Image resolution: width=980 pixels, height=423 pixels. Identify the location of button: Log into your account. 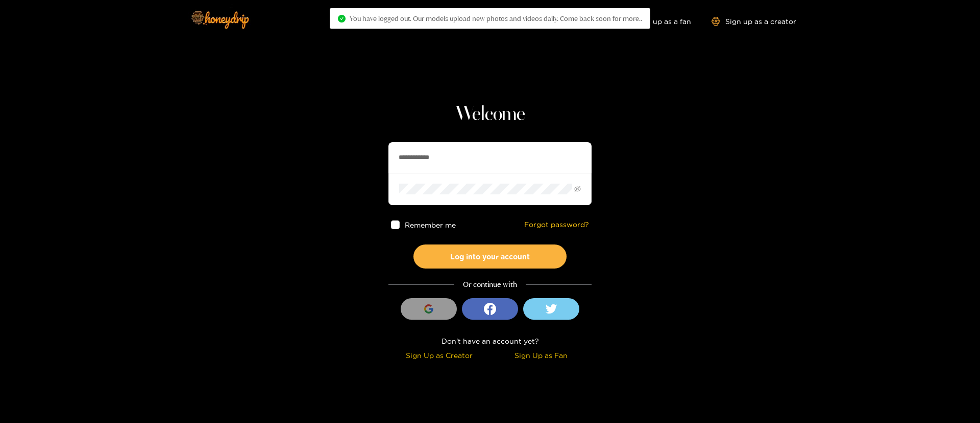
(490, 256).